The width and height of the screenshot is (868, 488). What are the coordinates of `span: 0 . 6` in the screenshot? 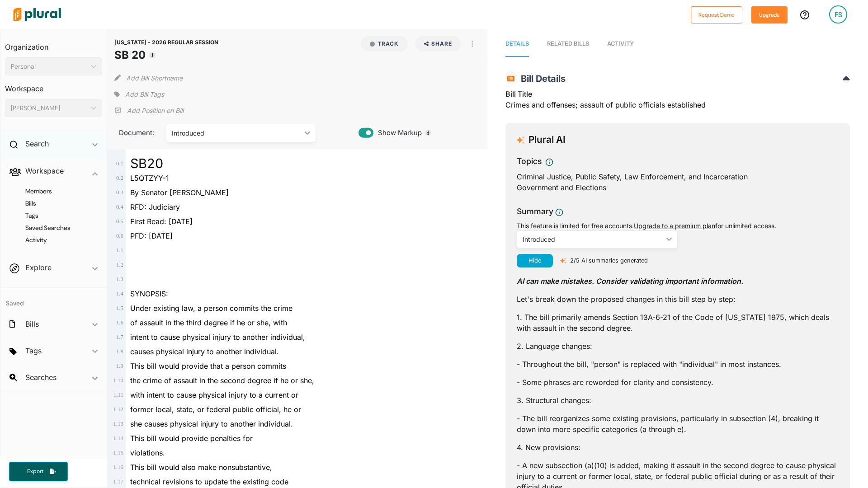 It's located at (120, 236).